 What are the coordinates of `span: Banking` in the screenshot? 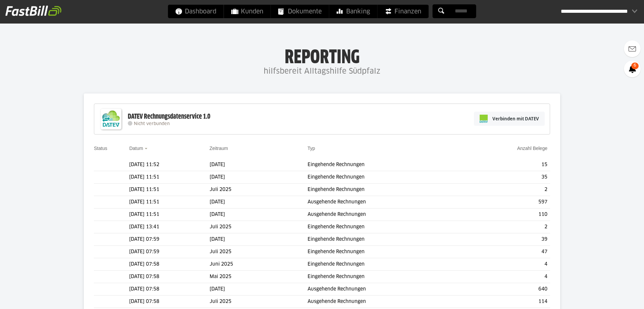 It's located at (353, 12).